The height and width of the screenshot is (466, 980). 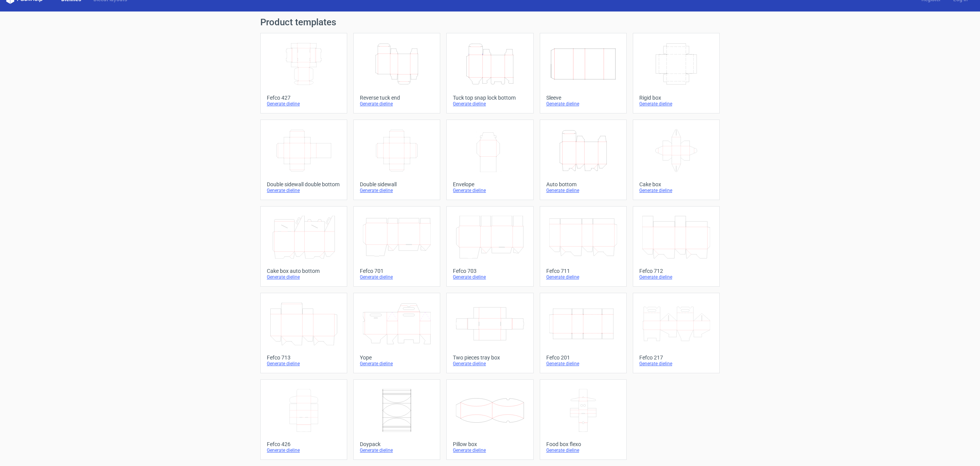 What do you see at coordinates (489, 160) in the screenshot?
I see `a: EnvelopeGenerate dieline` at bounding box center [489, 160].